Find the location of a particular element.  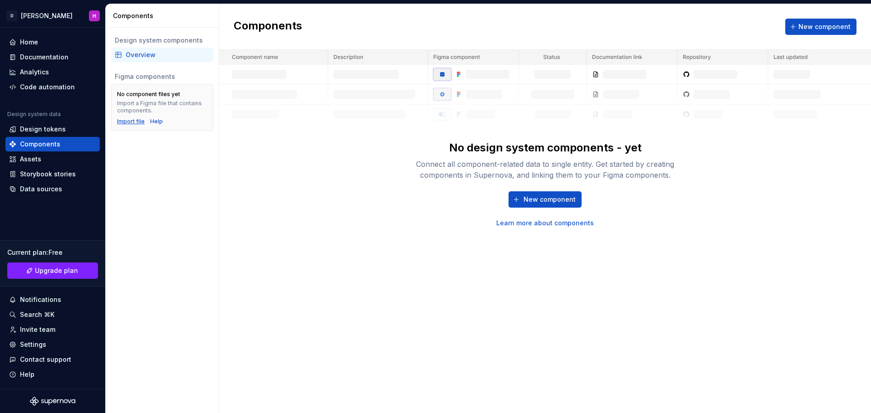

div: Connect all component-related data to single entity. Get started by creating components in Supern... is located at coordinates (546, 170).